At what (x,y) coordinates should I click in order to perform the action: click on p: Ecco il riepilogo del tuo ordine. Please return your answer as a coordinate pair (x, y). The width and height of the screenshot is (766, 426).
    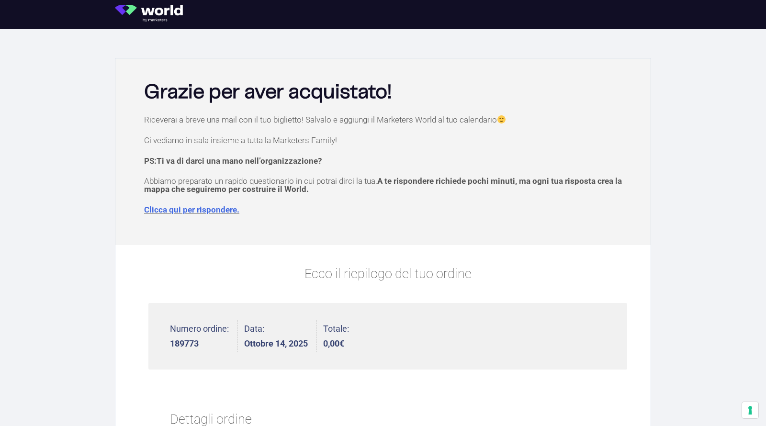
    Looking at the image, I should click on (388, 274).